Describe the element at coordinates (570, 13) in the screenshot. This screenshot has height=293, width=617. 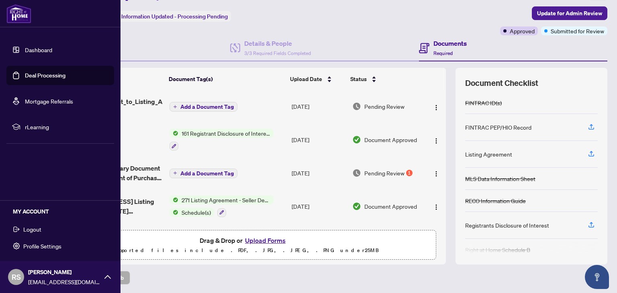
I see `span: Update for Admin Review` at that location.